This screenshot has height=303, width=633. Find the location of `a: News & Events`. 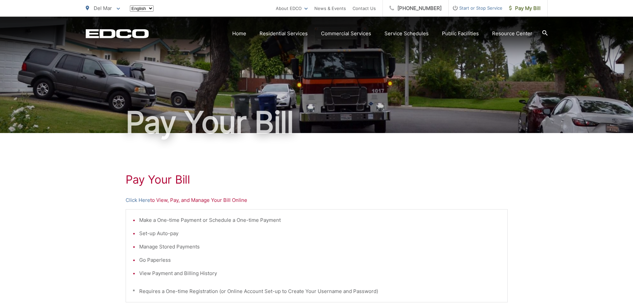

a: News & Events is located at coordinates (330, 8).